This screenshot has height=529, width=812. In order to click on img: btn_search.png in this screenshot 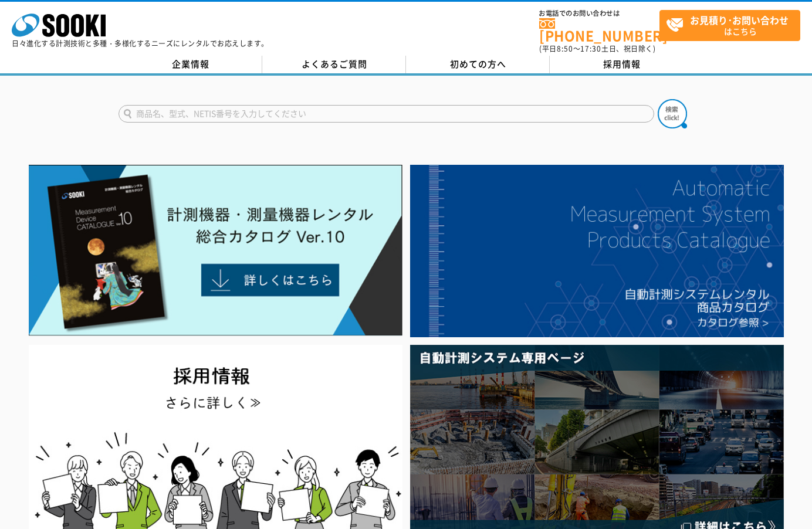, I will do `click(672, 114)`.